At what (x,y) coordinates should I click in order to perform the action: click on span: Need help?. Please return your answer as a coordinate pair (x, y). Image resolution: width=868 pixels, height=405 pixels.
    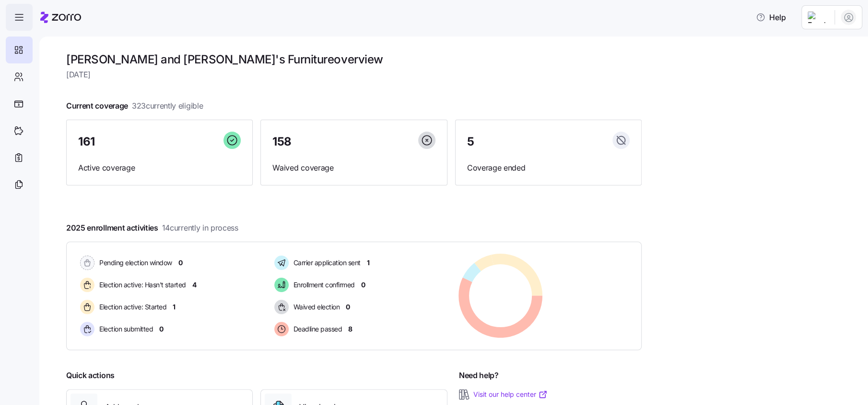
    Looking at the image, I should click on (478, 375).